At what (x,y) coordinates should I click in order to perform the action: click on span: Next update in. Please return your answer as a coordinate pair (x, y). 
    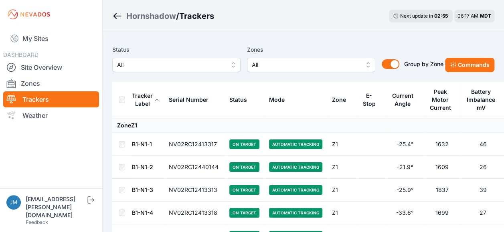
    Looking at the image, I should click on (416, 16).